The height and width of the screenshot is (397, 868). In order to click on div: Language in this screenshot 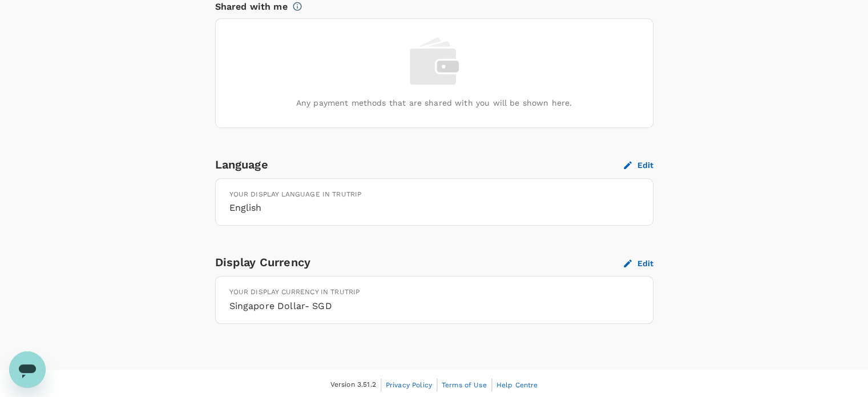, I will do `click(419, 164)`.